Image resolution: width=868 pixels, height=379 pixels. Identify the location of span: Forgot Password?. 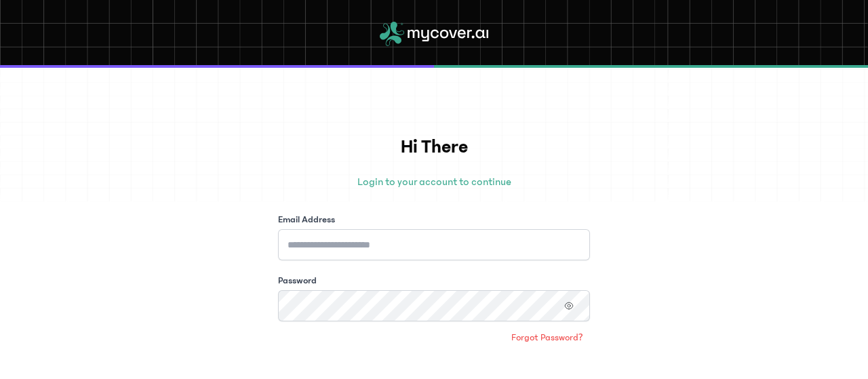
(547, 338).